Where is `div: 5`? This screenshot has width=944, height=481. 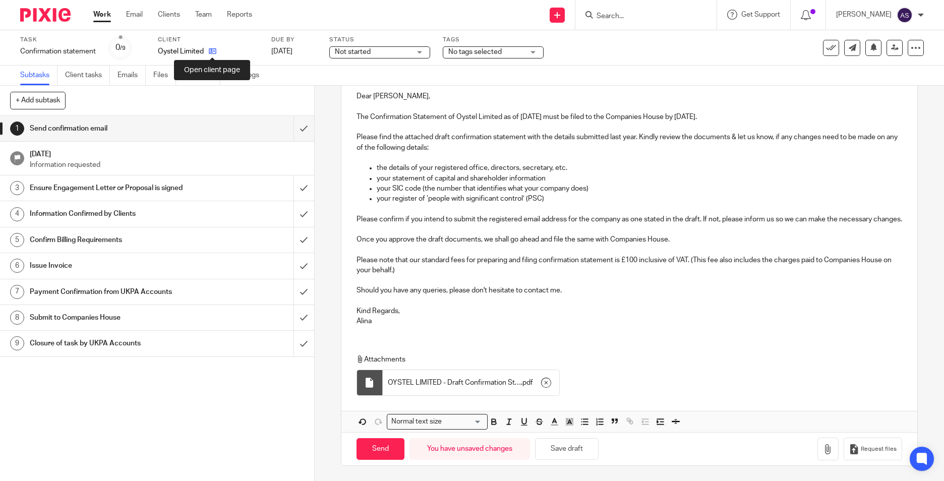 div: 5 is located at coordinates (17, 240).